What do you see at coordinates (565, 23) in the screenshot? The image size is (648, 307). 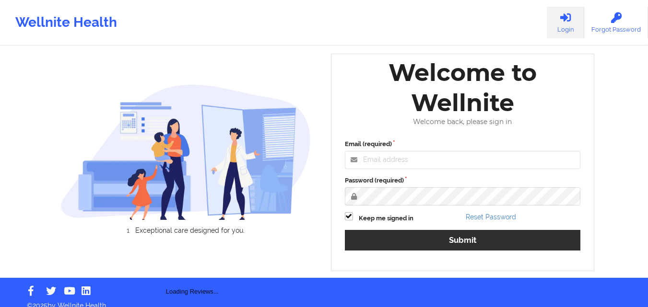 I see `a: Login` at bounding box center [565, 23].